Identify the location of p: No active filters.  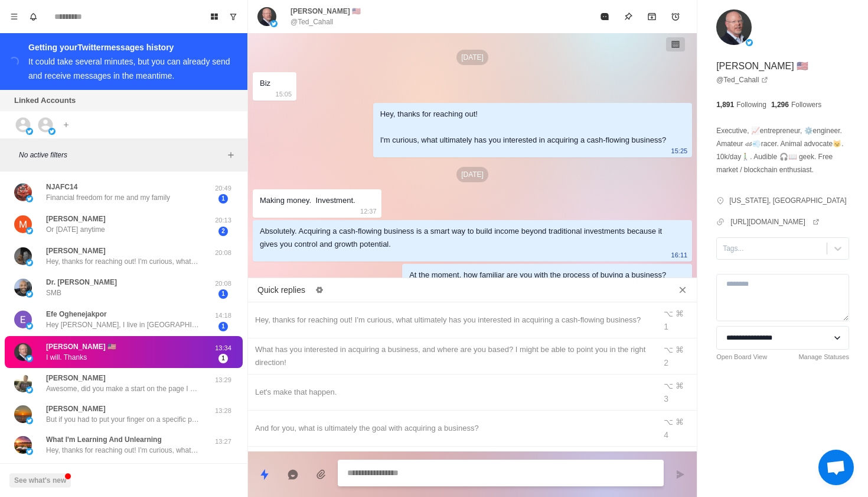
(122, 155).